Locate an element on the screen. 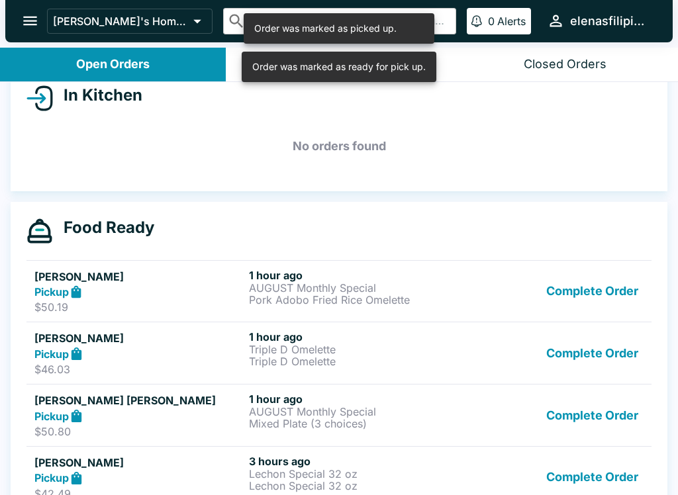 This screenshot has width=678, height=495. h6: 3 hours ago is located at coordinates (354, 462).